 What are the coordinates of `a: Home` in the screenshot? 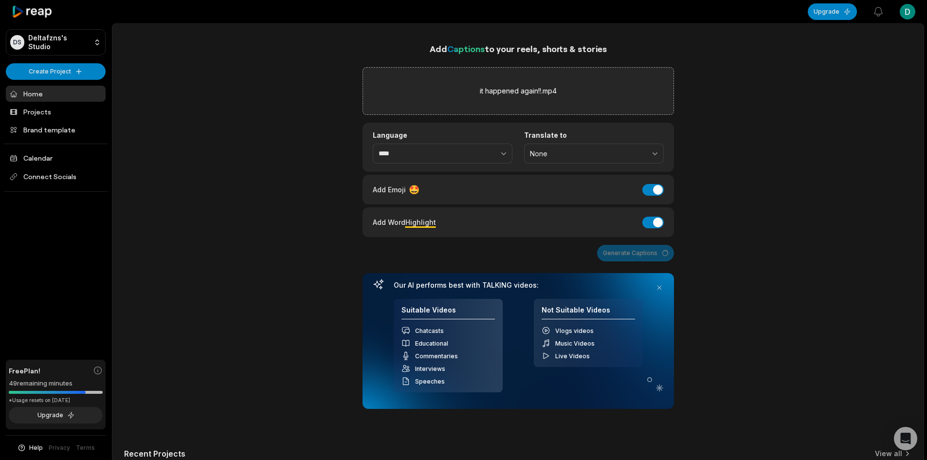 It's located at (55, 93).